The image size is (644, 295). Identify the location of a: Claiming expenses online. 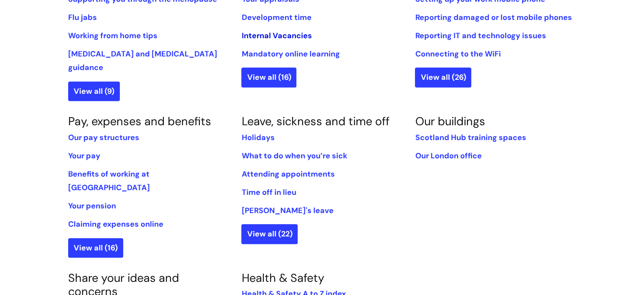
(116, 224).